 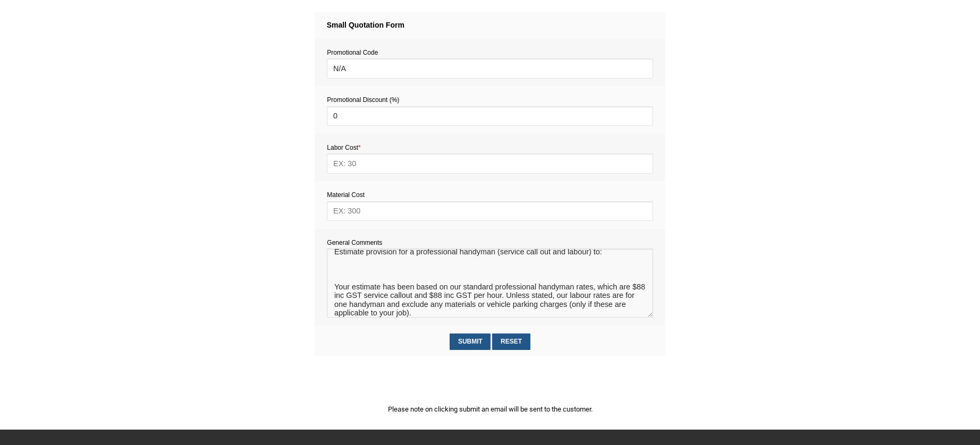 I want to click on input: EX: 300, so click(x=490, y=211).